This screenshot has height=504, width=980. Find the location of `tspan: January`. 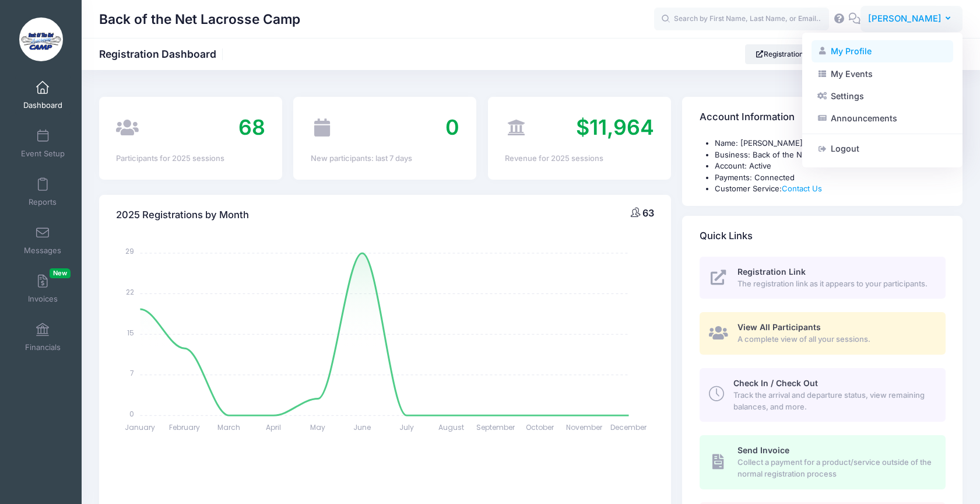

tspan: January is located at coordinates (140, 427).